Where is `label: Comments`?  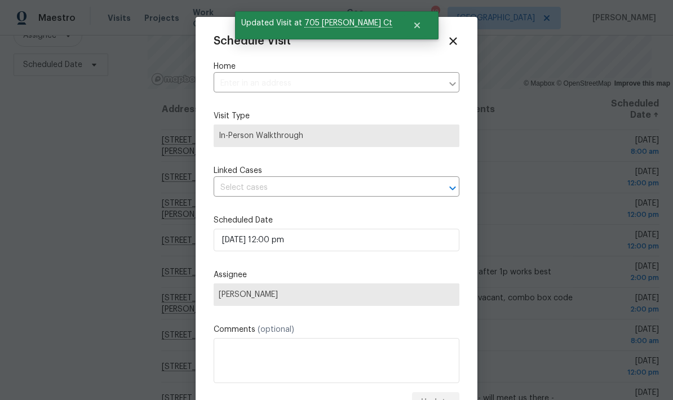 label: Comments is located at coordinates (336, 330).